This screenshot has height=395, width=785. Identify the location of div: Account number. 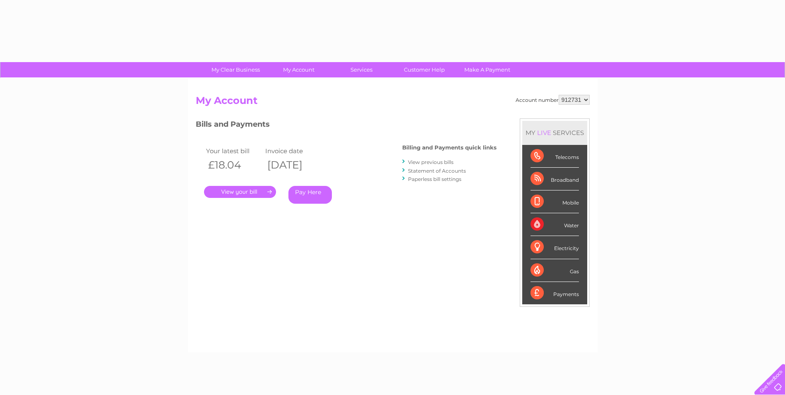
(552, 100).